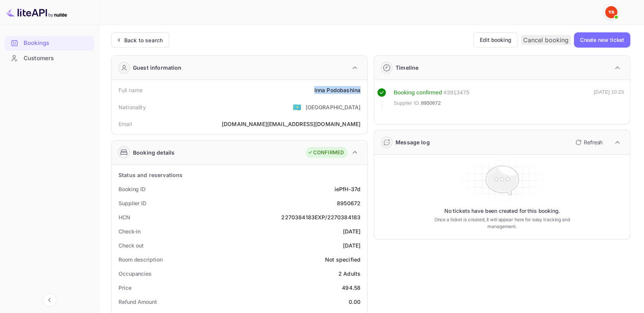 The width and height of the screenshot is (644, 313). What do you see at coordinates (407, 68) in the screenshot?
I see `div: Timeline` at bounding box center [407, 68].